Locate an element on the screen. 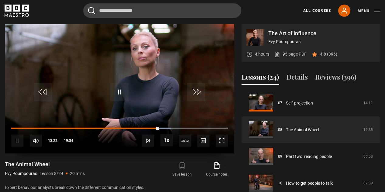 Image resolution: width=385 pixels, height=192 pixels. button: Playback Rate is located at coordinates (166, 140).